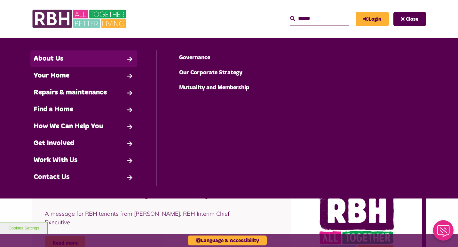 The height and width of the screenshot is (247, 458). Describe the element at coordinates (229, 73) in the screenshot. I see `a: Our Corporate Strategy` at that location.